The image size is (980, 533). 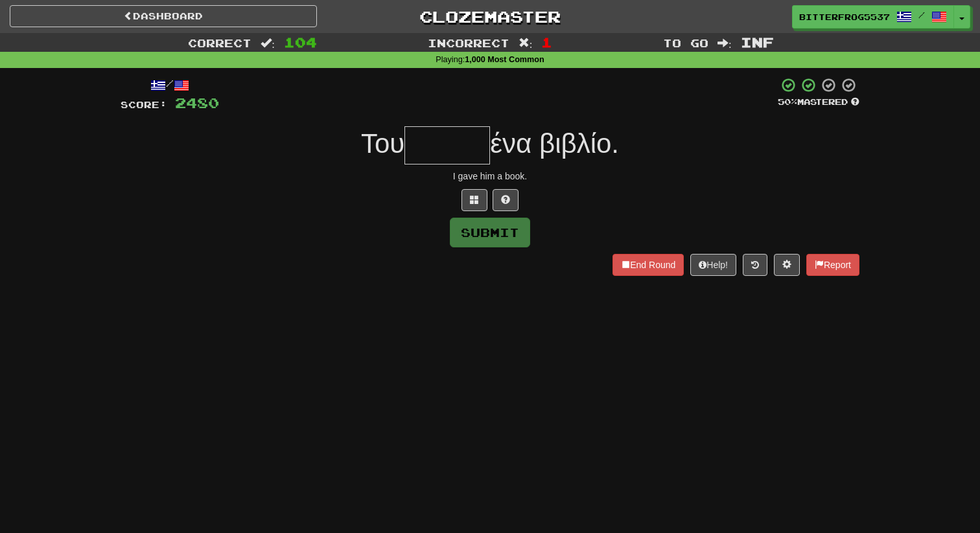 I want to click on span: 104, so click(x=300, y=42).